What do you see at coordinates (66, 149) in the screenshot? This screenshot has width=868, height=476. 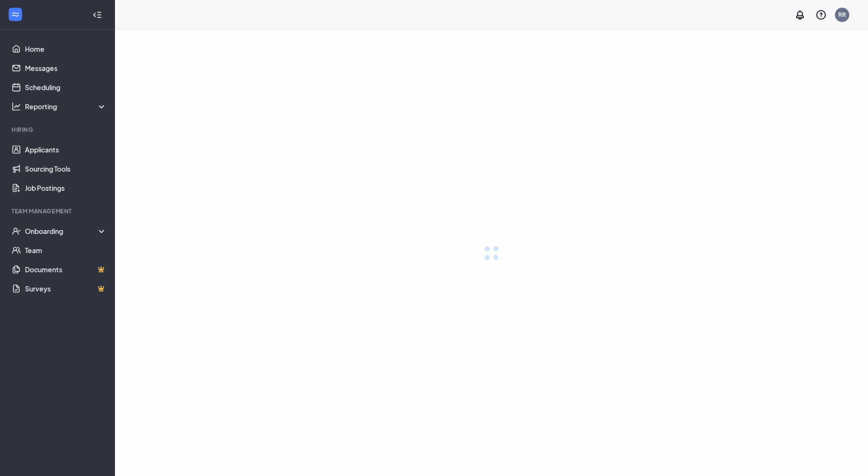 I see `a: Applicants` at bounding box center [66, 149].